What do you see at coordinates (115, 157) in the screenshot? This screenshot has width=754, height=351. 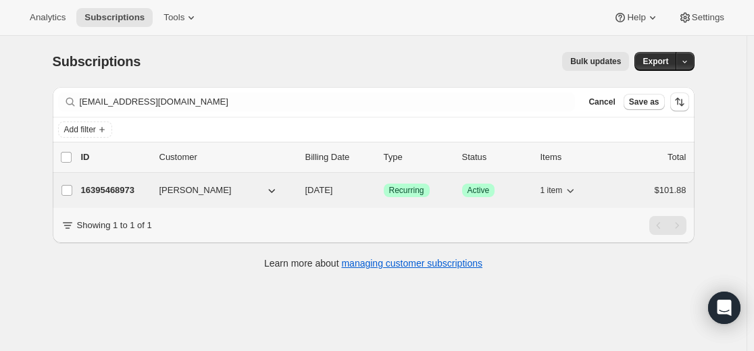 I see `p: ID` at bounding box center [115, 157].